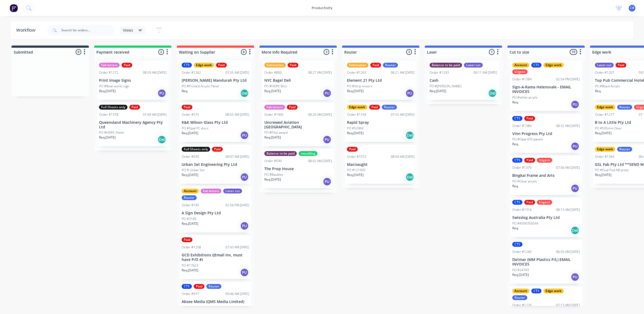  I want to click on input: Search for orders..., so click(88, 31).